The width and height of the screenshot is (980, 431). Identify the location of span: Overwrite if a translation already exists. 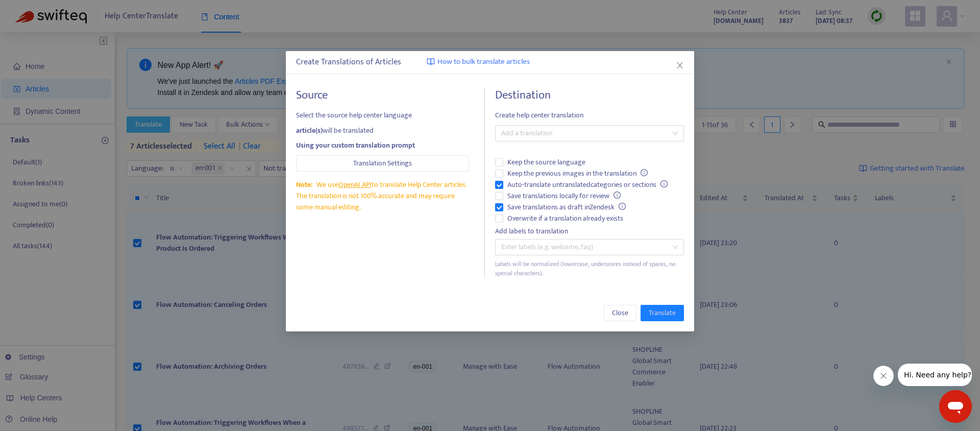
(565, 219).